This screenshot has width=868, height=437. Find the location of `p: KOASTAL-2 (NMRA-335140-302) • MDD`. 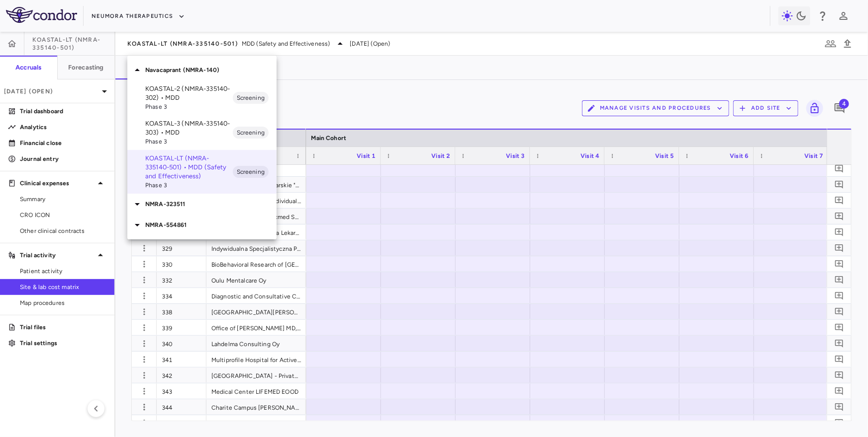

p: KOASTAL-2 (NMRA-335140-302) • MDD is located at coordinates (189, 94).